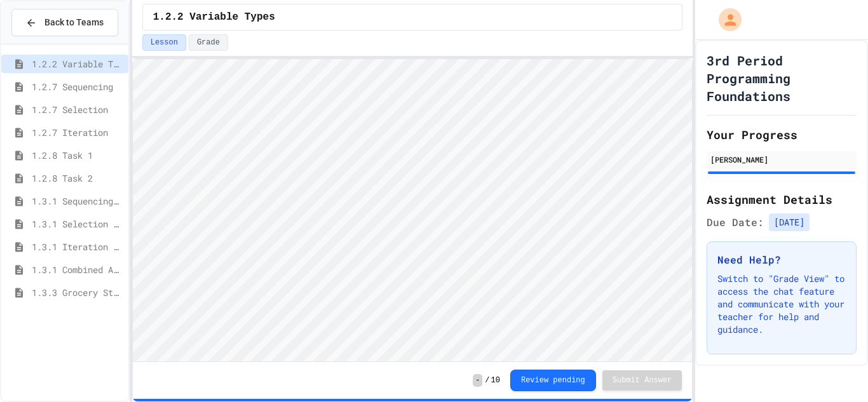 Image resolution: width=868 pixels, height=402 pixels. What do you see at coordinates (78, 155) in the screenshot?
I see `span: 1.2.8 Task 1` at bounding box center [78, 155].